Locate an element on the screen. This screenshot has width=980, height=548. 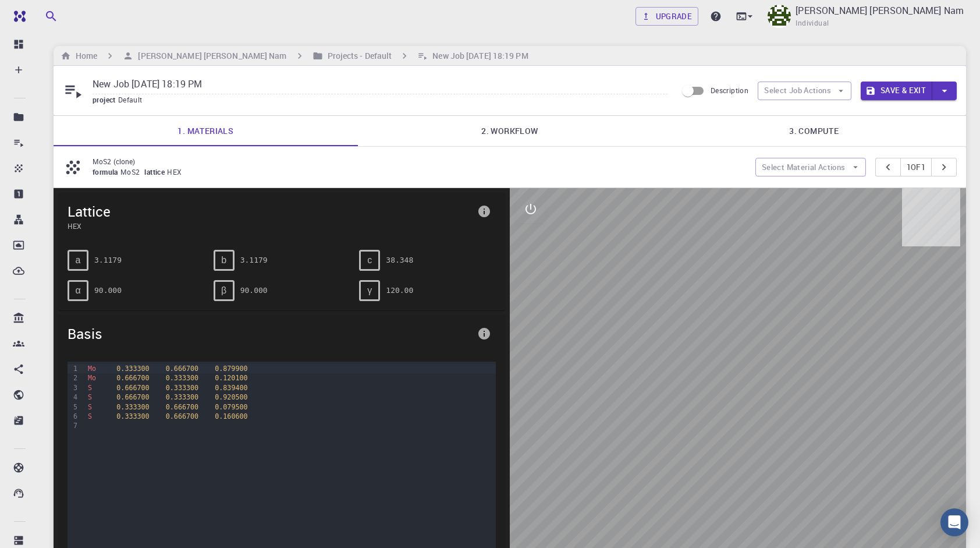
span: 0.079500 is located at coordinates (231, 407).